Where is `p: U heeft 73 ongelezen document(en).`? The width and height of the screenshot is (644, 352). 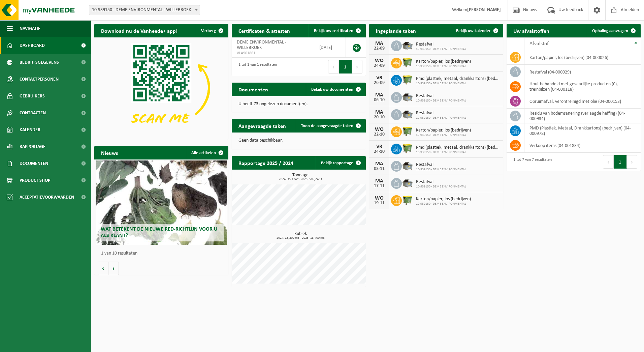
p: U heeft 73 ongelezen document(en). is located at coordinates (299, 104).